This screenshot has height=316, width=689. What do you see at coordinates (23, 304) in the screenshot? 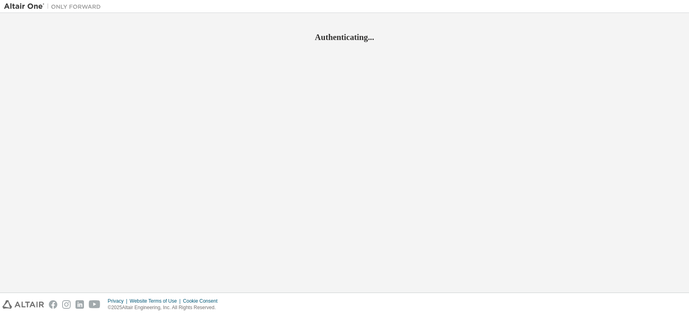
I see `img: altair_logo.svg` at bounding box center [23, 304].